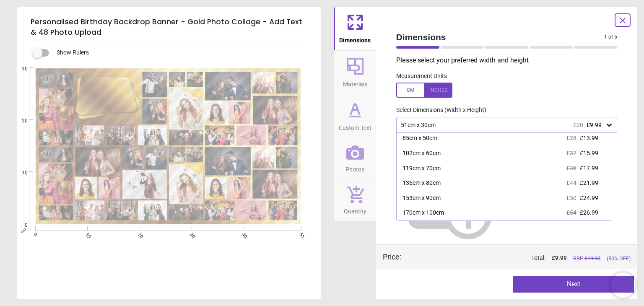  I want to click on div: 51cm x 30cm, so click(503, 125).